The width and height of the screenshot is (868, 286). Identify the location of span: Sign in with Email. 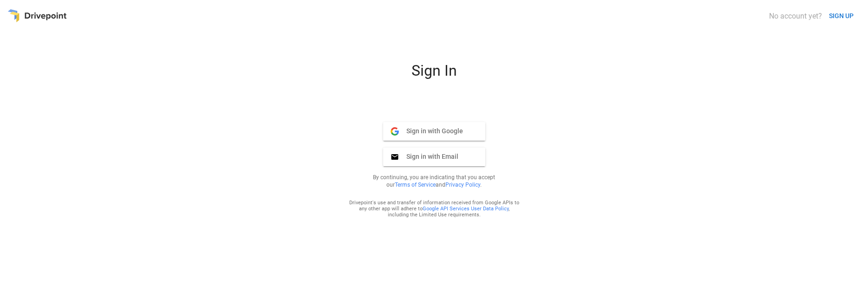
(429, 157).